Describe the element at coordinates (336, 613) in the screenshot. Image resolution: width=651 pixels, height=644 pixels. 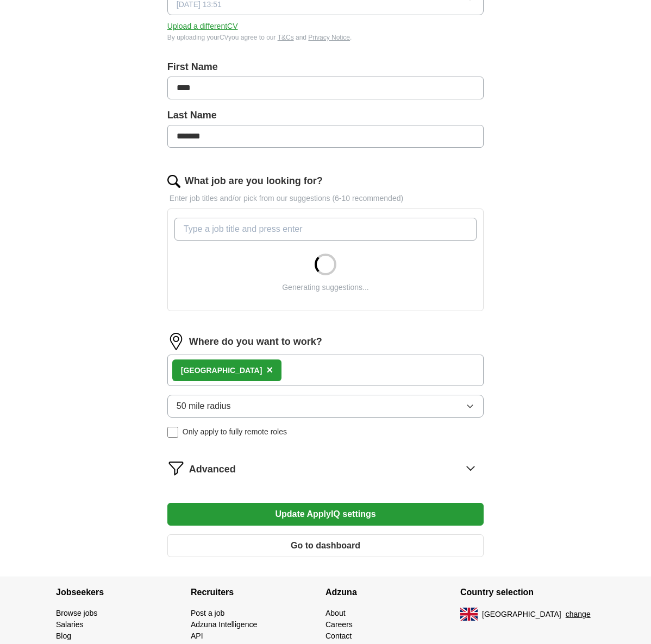
I see `a: About` at that location.